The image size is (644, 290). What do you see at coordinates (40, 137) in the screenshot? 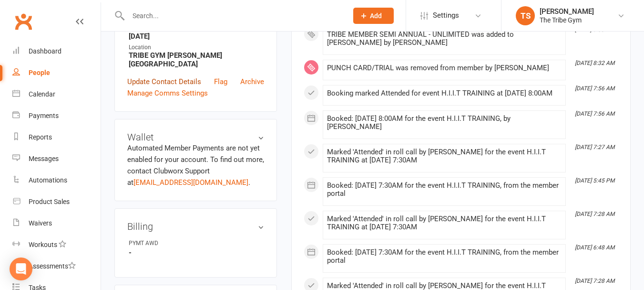
I see `div: Reports` at bounding box center [40, 137].